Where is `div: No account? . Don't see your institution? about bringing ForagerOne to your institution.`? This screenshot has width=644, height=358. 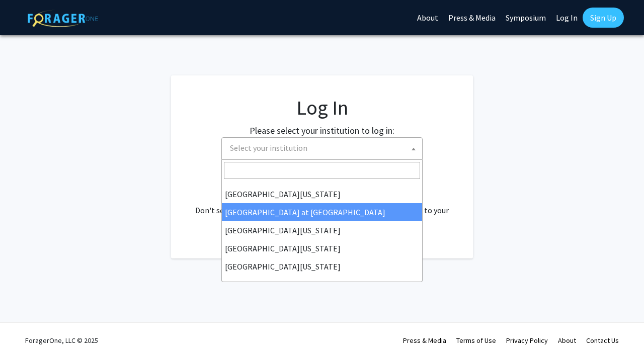 div: No account? . Don't see your institution? about bringing ForagerOne to your institution. is located at coordinates (322, 204).